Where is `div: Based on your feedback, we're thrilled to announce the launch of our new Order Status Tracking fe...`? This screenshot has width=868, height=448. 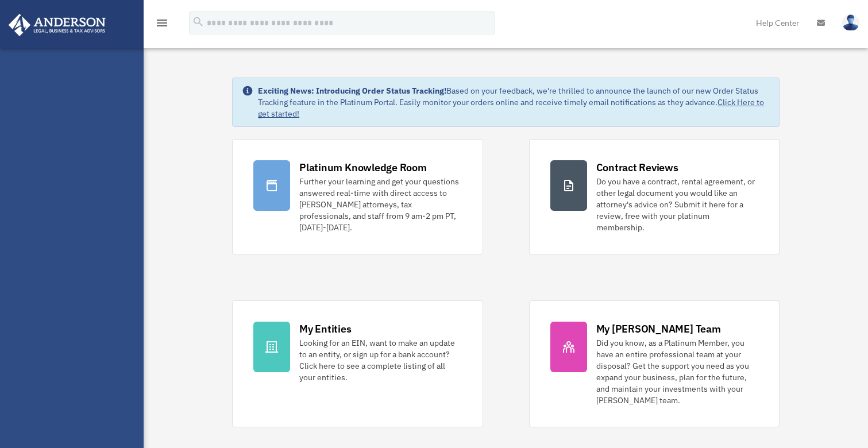
div: Based on your feedback, we're thrilled to announce the launch of our new Order Status Tracking fe... is located at coordinates (514, 102).